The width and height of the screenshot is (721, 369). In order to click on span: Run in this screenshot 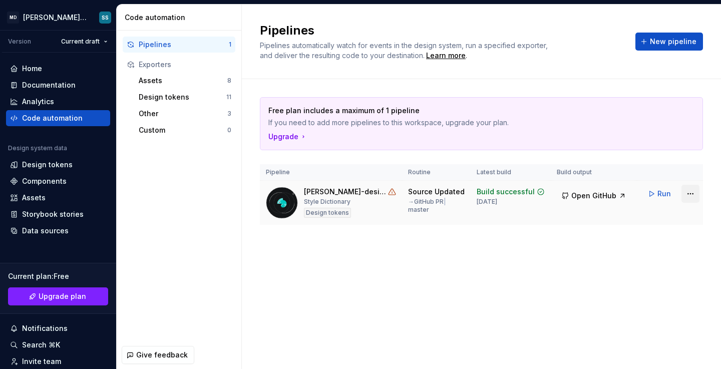, I will do `click(664, 194)`.